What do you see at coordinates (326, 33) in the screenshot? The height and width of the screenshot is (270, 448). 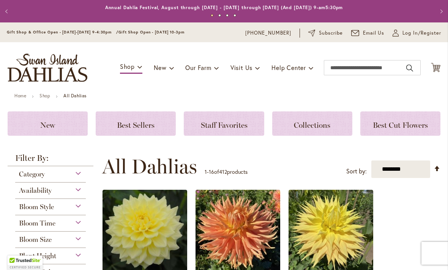 I see `a: Subscribe` at bounding box center [326, 33].